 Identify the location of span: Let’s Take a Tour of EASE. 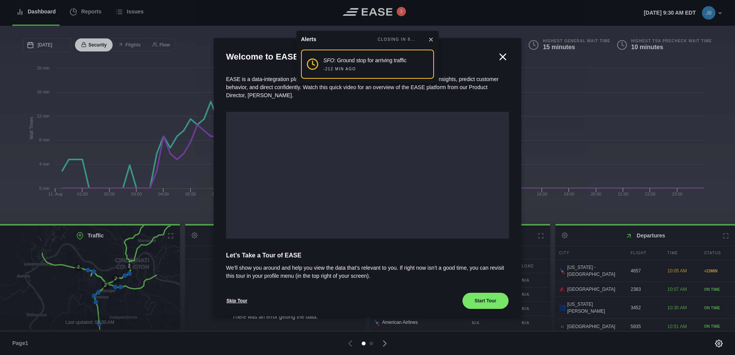
(368, 256).